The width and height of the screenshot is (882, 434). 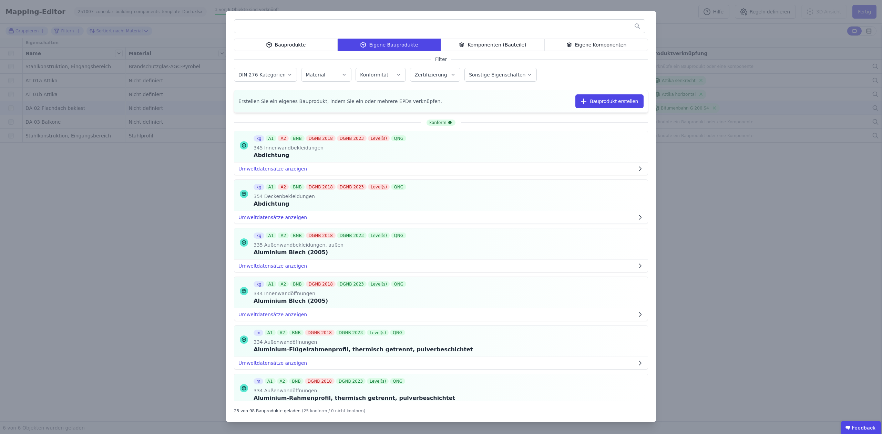 I want to click on div: 25 von 98 Bauprodukte geladen, so click(x=267, y=410).